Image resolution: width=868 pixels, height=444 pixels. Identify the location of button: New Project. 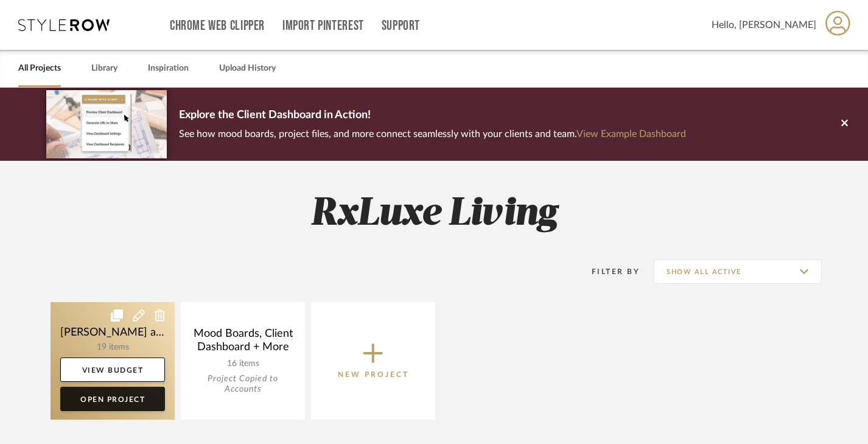
(373, 361).